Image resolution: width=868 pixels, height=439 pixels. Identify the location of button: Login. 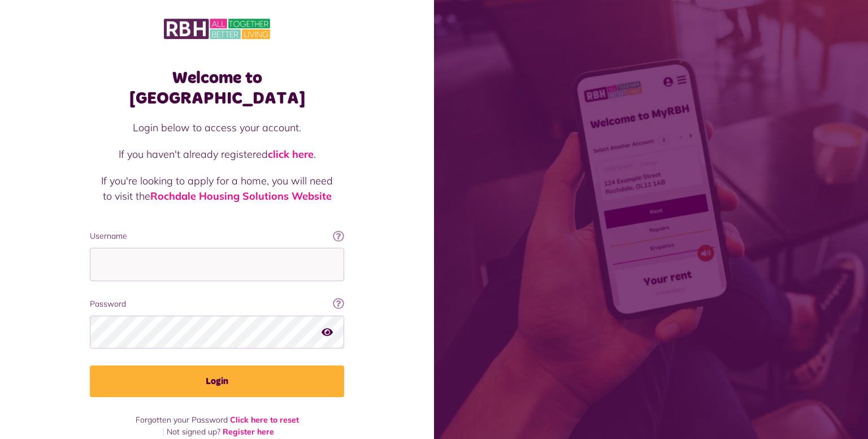
(217, 381).